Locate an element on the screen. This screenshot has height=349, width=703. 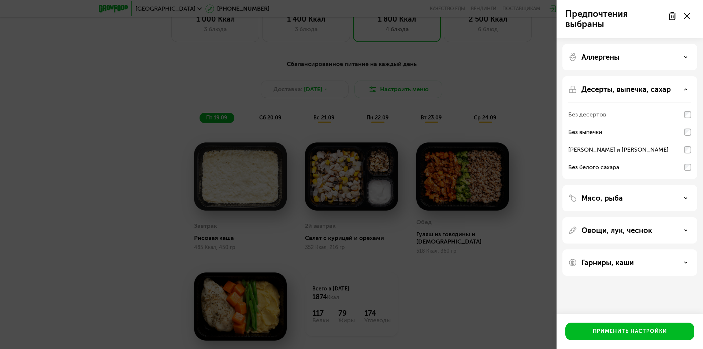
p: Предпочтения выбраны is located at coordinates (615, 19).